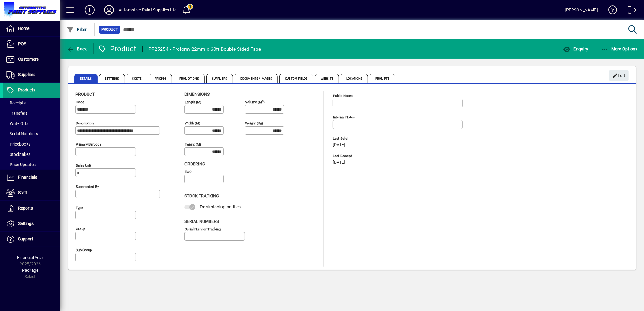 This screenshot has height=311, width=644. What do you see at coordinates (257, 79) in the screenshot?
I see `span: Documents / Images` at bounding box center [257, 79].